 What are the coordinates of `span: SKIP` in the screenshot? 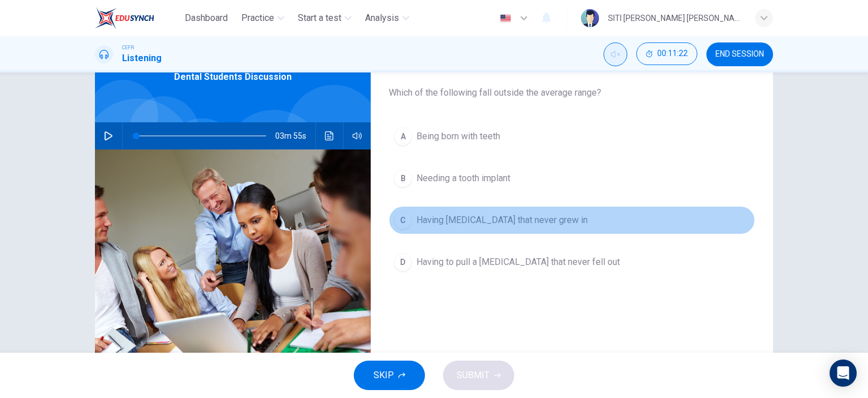 It's located at (383, 375).